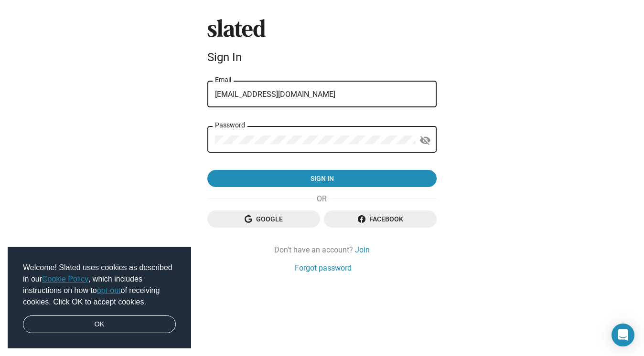 Image resolution: width=644 pixels, height=356 pixels. I want to click on span: Facebook, so click(380, 219).